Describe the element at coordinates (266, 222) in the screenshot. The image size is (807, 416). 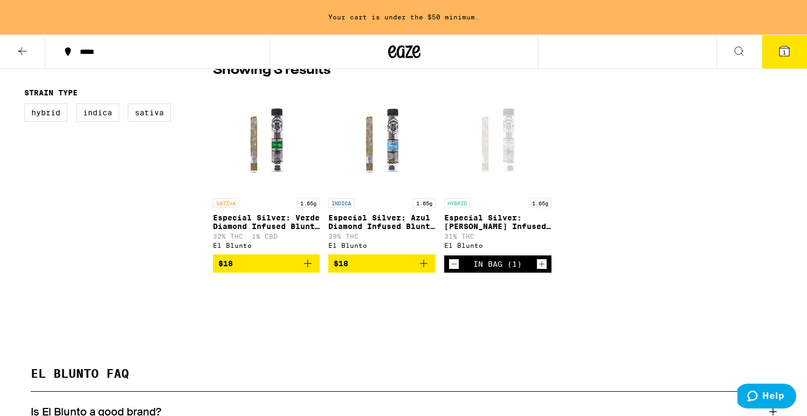
I see `p: Especial Silver: Verde Diamond Infused Blunt - 1.65g` at that location.